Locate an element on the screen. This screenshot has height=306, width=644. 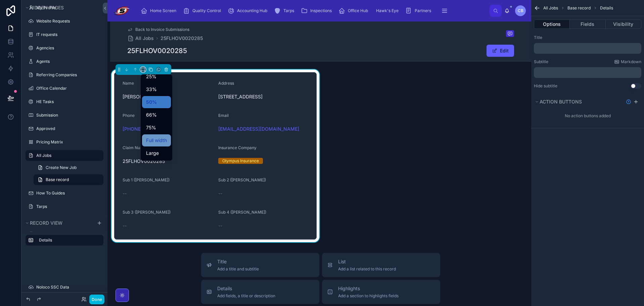
h1: 25FLHOV0020285 is located at coordinates (157, 51).